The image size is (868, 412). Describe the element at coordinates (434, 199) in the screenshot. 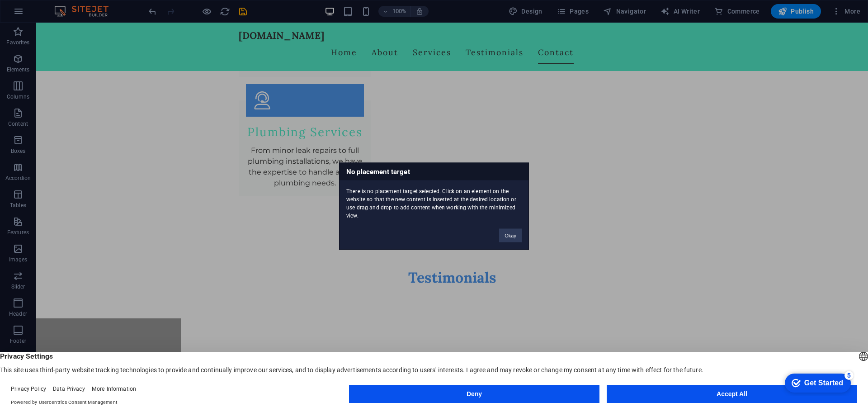

I see `div: There is no placement target selected. Click on an element on the website so that the new content...` at that location.